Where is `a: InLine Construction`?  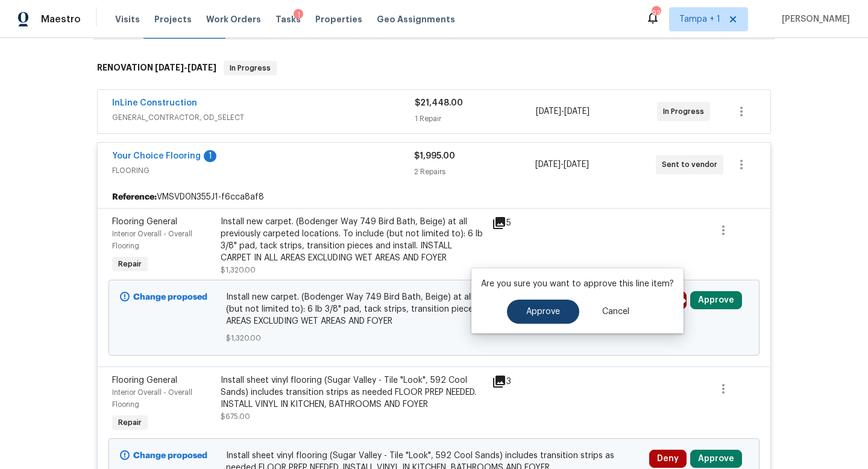
a: InLine Construction is located at coordinates (155, 103).